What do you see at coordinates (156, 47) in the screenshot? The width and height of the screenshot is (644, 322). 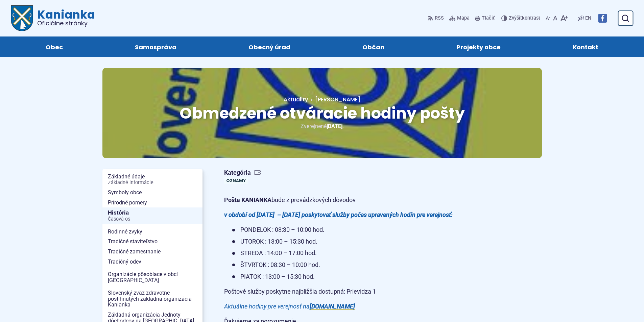 I see `span: Samospráva` at bounding box center [156, 47].